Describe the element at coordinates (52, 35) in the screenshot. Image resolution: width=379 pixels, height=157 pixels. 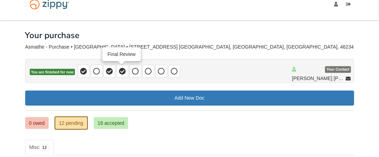
I see `h1: Your purchase` at that location.